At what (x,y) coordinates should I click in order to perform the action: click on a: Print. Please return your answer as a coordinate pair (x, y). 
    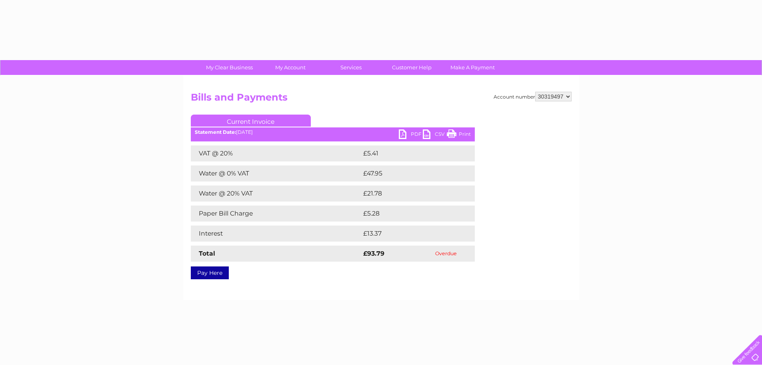
    Looking at the image, I should click on (459, 135).